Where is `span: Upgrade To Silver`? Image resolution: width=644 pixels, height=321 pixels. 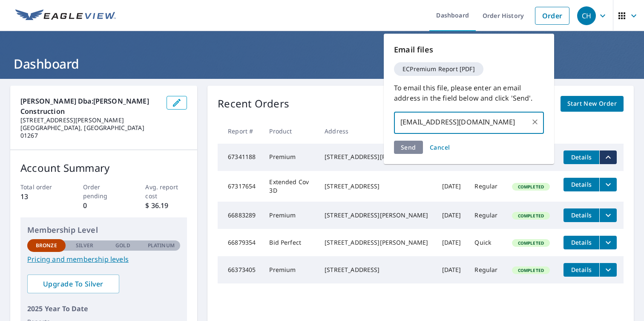
span: Upgrade To Silver is located at coordinates (73, 284).